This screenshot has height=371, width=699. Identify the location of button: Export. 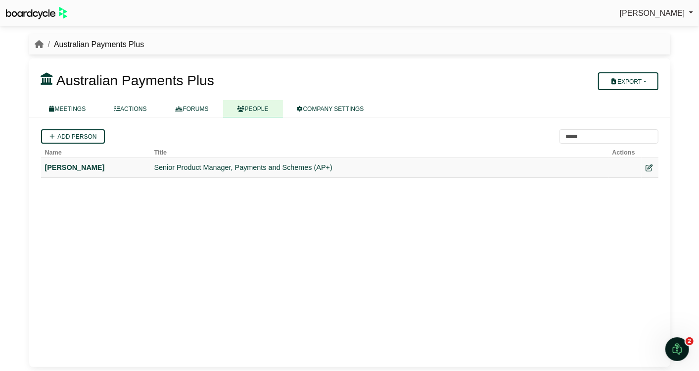
(628, 81).